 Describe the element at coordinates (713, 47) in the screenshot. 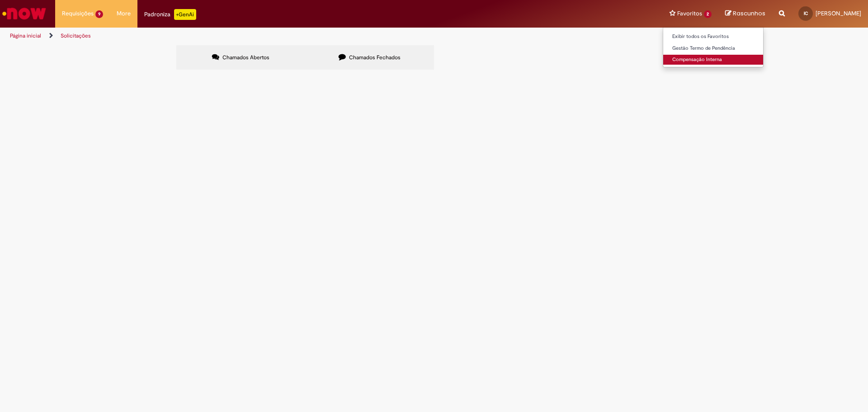

I see `ul: Favoritos` at that location.